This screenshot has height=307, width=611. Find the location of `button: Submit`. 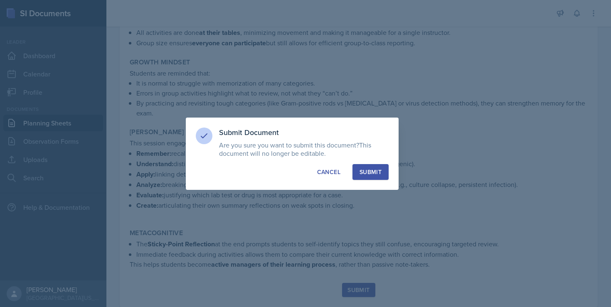

button: Submit is located at coordinates (370, 172).